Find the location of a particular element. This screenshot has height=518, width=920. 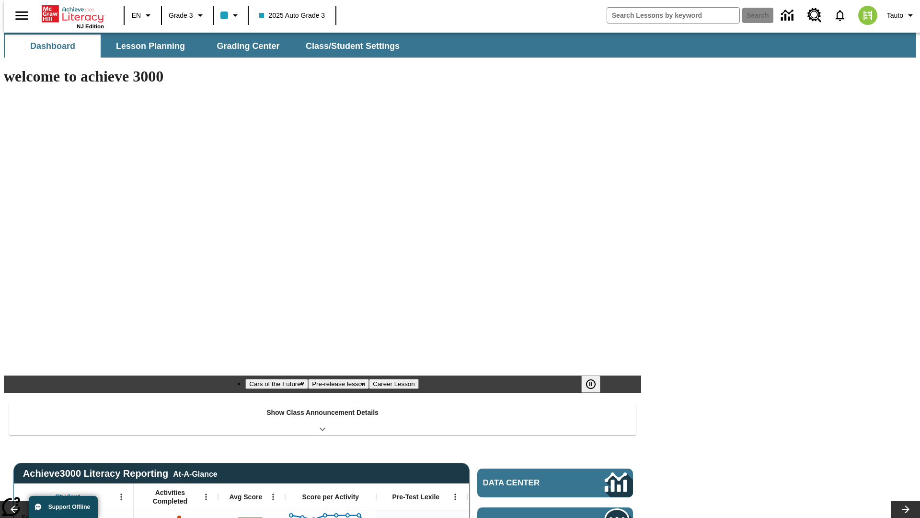

button: Slide 2 Pre-release lesson is located at coordinates (338, 384).